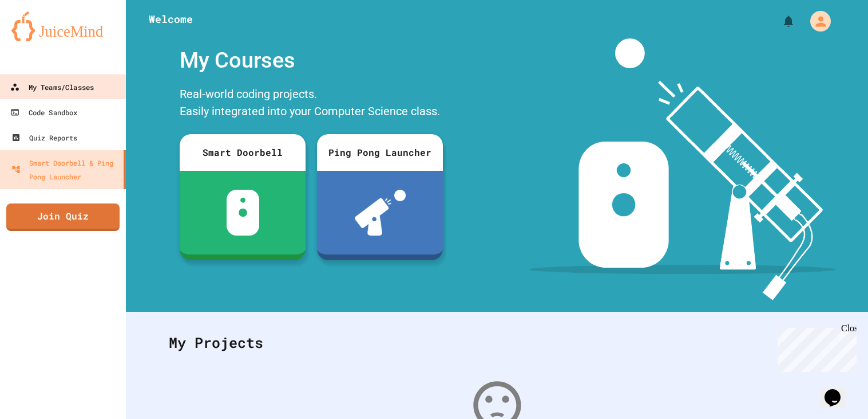 This screenshot has width=868, height=419. I want to click on img: sdb-white.svg, so click(243, 213).